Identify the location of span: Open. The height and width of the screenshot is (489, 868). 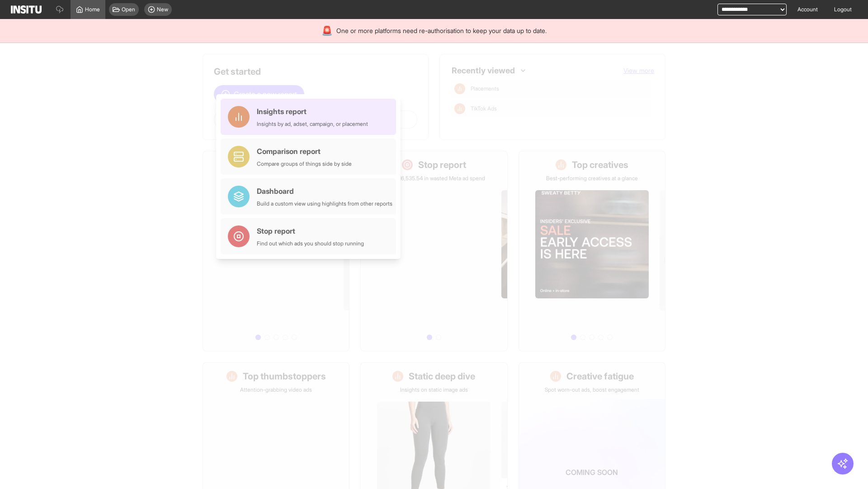
(129, 10).